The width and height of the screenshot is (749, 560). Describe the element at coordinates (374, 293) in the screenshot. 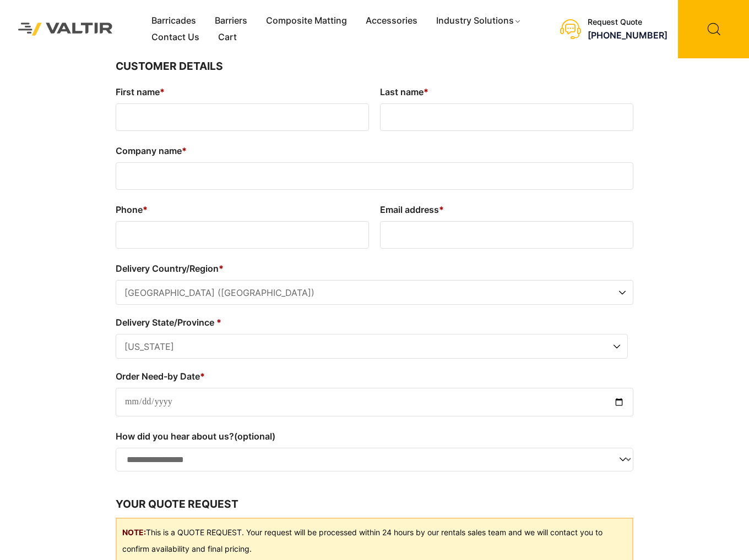

I see `span: United States (US)` at that location.